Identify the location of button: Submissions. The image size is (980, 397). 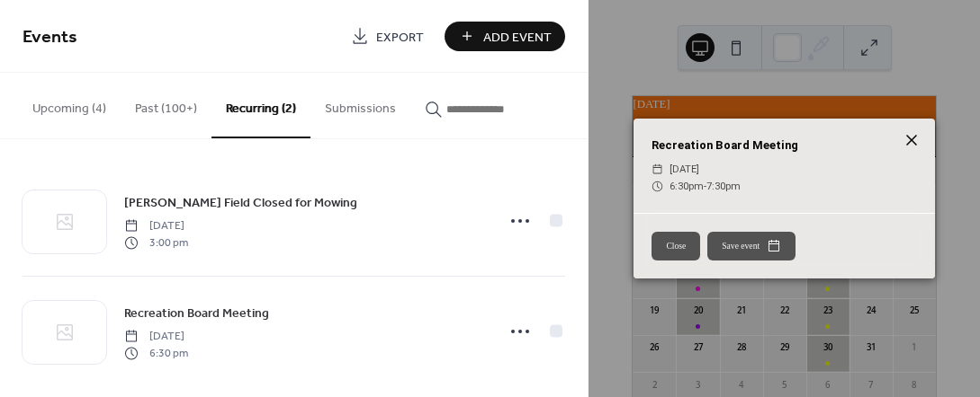
(360, 105).